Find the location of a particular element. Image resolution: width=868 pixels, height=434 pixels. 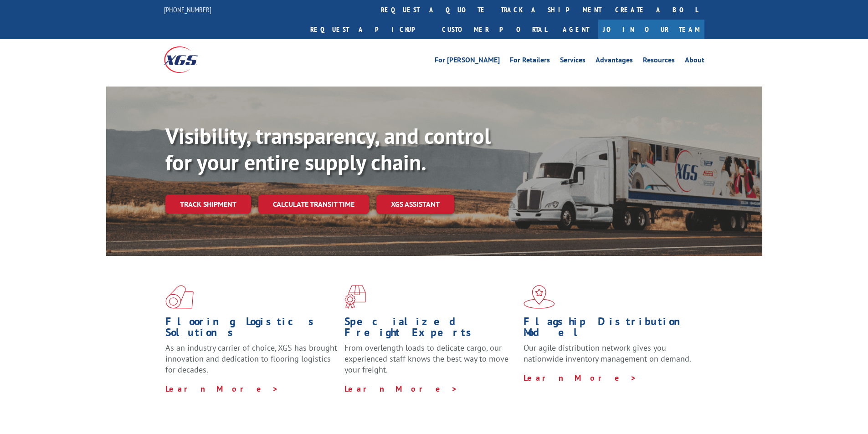

a: Join Our Team is located at coordinates (651, 29).